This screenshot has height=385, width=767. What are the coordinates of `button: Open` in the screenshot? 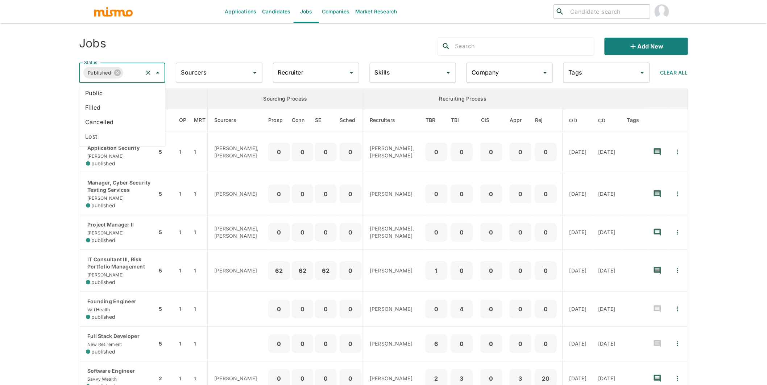 It's located at (255, 73).